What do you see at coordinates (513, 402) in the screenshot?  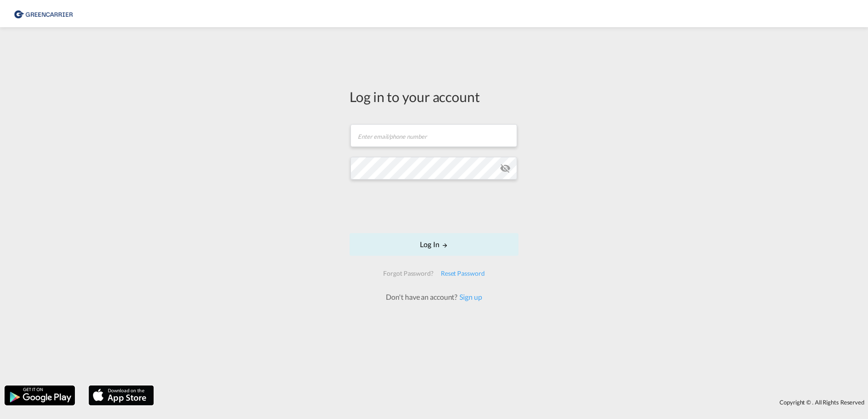 I see `div: Copyright © . All Rights Reserved` at bounding box center [513, 402].